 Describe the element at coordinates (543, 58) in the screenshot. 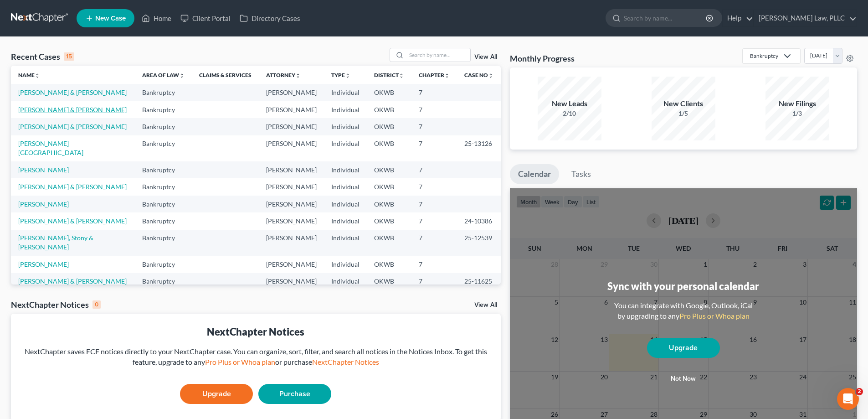

I see `h3: Monthly Progress` at that location.